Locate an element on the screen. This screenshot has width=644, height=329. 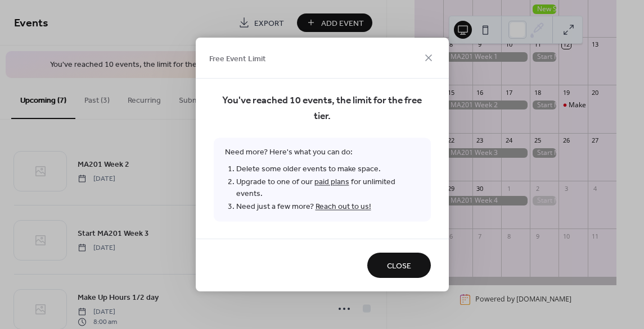
span: Need more? Here's what you can do: is located at coordinates (322, 180).